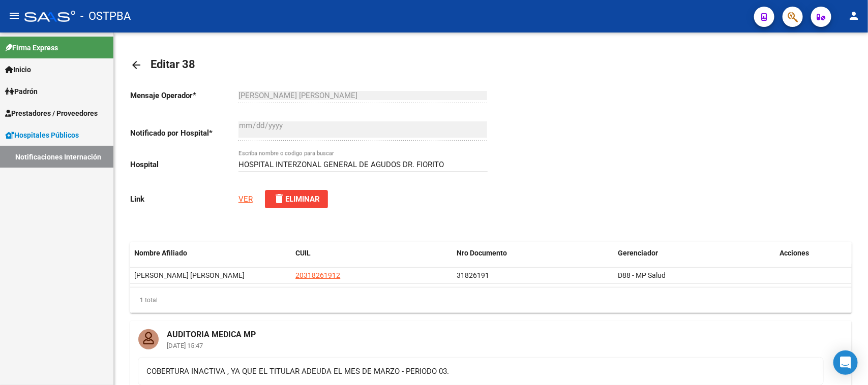  I want to click on span: Nro Documento, so click(483, 253).